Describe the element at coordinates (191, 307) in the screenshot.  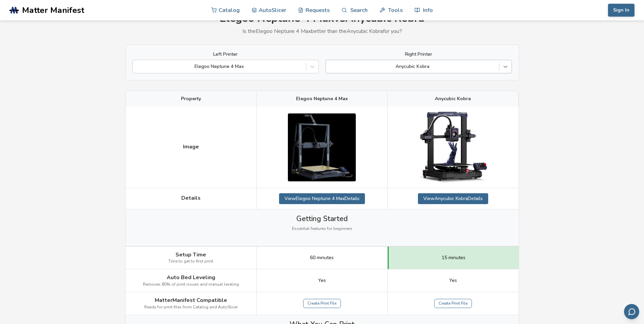
I see `span: Ready for print files from Catalog and AutoSlicer` at that location.